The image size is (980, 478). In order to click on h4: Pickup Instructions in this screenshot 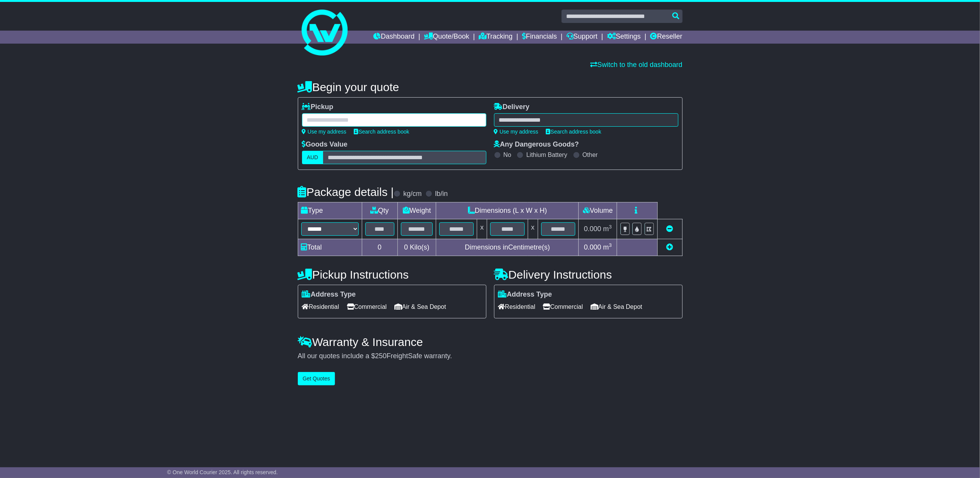, I will do `click(392, 275)`.